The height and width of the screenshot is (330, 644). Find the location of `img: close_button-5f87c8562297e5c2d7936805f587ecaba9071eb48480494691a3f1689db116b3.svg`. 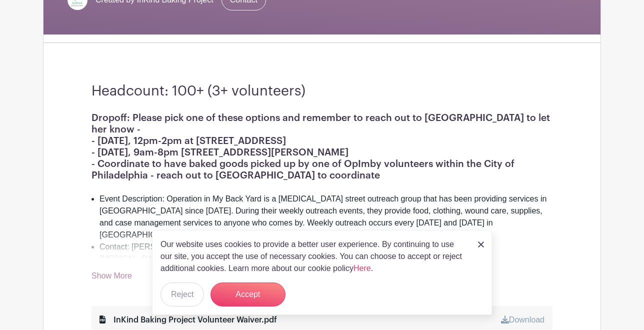

img: close_button-5f87c8562297e5c2d7936805f587ecaba9071eb48480494691a3f1689db116b3.svg is located at coordinates (481, 244).